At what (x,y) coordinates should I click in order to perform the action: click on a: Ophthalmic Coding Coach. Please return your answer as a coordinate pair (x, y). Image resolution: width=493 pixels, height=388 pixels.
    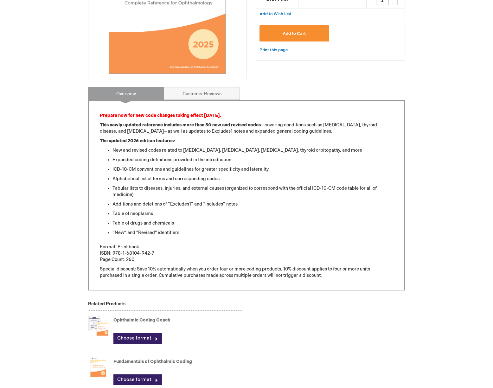
    Looking at the image, I should click on (142, 320).